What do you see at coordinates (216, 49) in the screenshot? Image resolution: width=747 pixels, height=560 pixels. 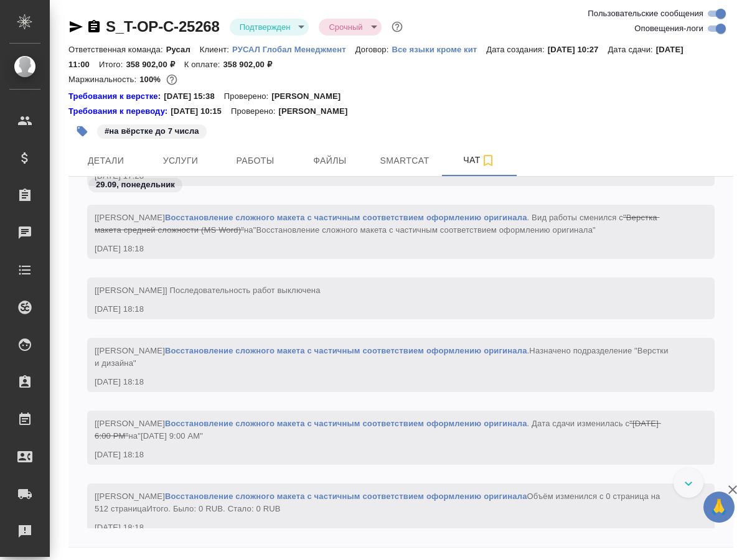 I see `p: Клиент:` at bounding box center [216, 49].